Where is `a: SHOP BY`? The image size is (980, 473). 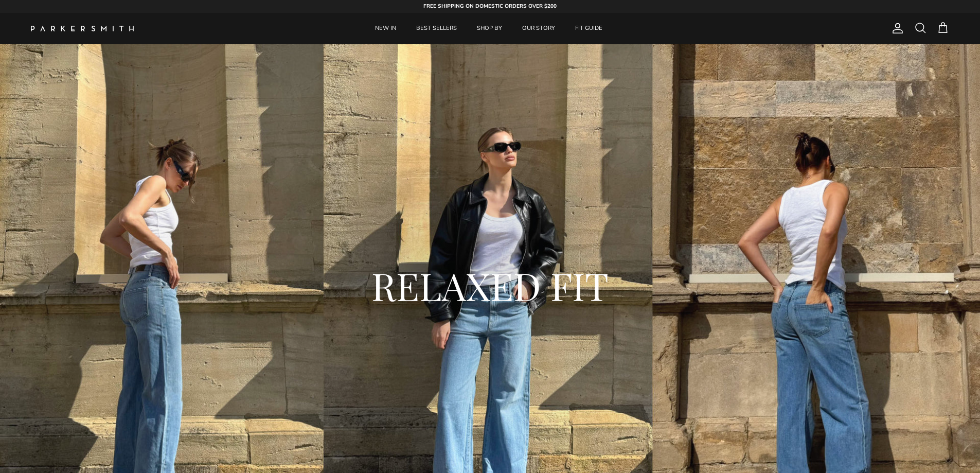 a: SHOP BY is located at coordinates (490, 28).